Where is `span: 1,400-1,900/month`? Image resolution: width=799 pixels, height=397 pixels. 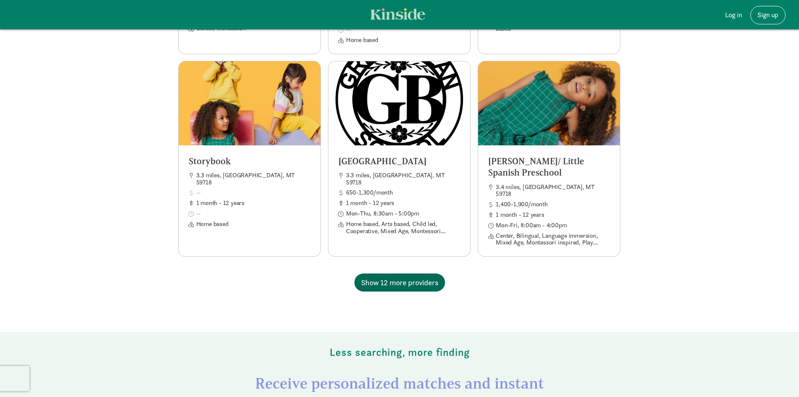 span: 1,400-1,900/month is located at coordinates (553, 204).